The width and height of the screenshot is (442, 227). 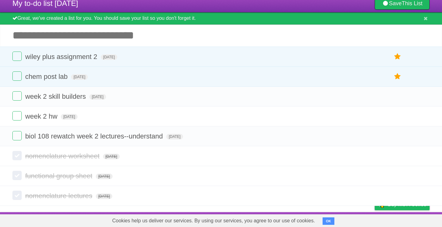 What do you see at coordinates (299, 219) in the screenshot?
I see `a: About` at bounding box center [299, 219].